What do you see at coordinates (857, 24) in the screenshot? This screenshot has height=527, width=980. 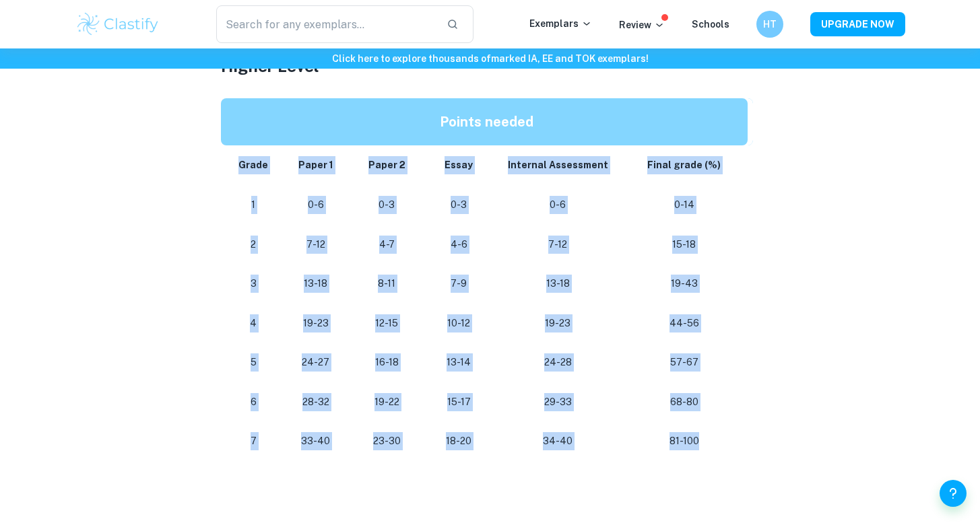 I see `button: UPGRADE NOW` at bounding box center [857, 24].